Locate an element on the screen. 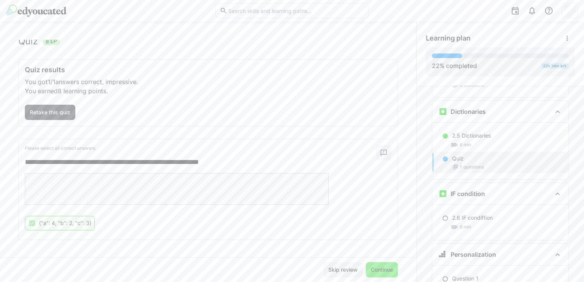 Image resolution: width=584 pixels, height=282 pixels. p: Quiz is located at coordinates (458, 159).